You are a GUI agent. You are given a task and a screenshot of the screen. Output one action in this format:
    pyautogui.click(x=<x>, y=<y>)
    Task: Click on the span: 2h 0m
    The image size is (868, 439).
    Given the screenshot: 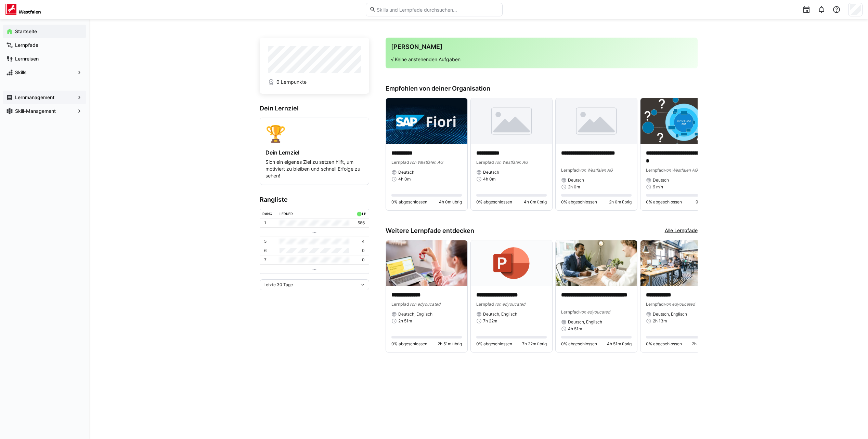 What is the action you would take?
    pyautogui.click(x=573, y=187)
    